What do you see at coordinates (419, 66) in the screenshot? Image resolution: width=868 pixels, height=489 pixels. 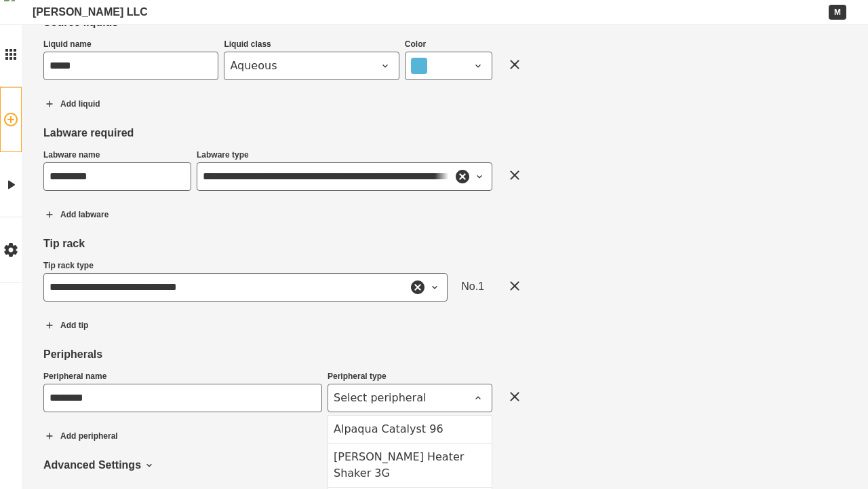 I see `div: blue` at bounding box center [419, 66].